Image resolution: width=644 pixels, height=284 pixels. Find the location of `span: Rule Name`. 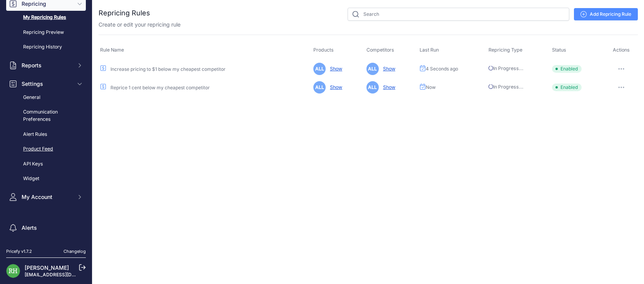

span: Rule Name is located at coordinates (112, 49).